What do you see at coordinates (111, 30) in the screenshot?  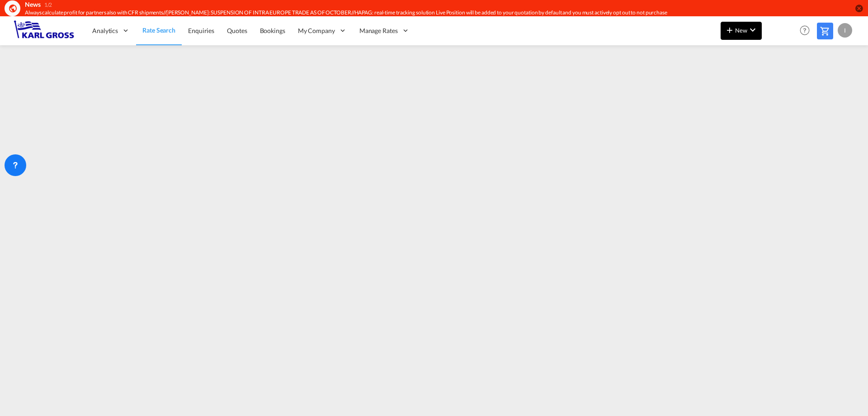 I see `div: Analytics` at bounding box center [111, 30].